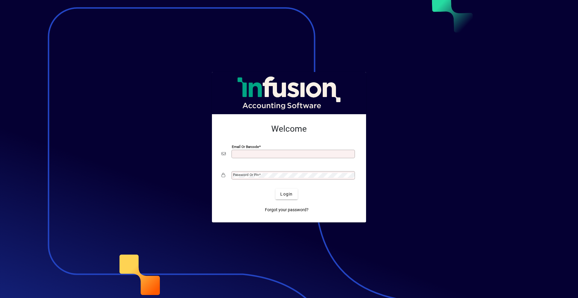 Image resolution: width=578 pixels, height=298 pixels. Describe the element at coordinates (287, 210) in the screenshot. I see `a: Forgot your password?` at that location.